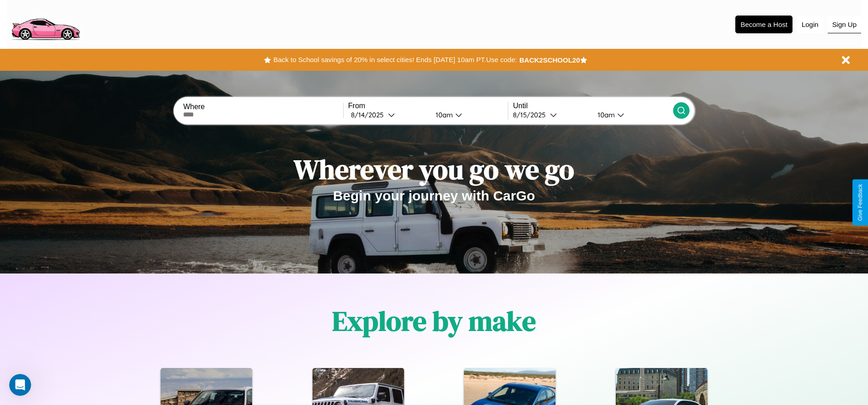 The width and height of the screenshot is (868, 405). Describe the element at coordinates (550, 60) in the screenshot. I see `b: BACK2SCHOOL20` at that location.